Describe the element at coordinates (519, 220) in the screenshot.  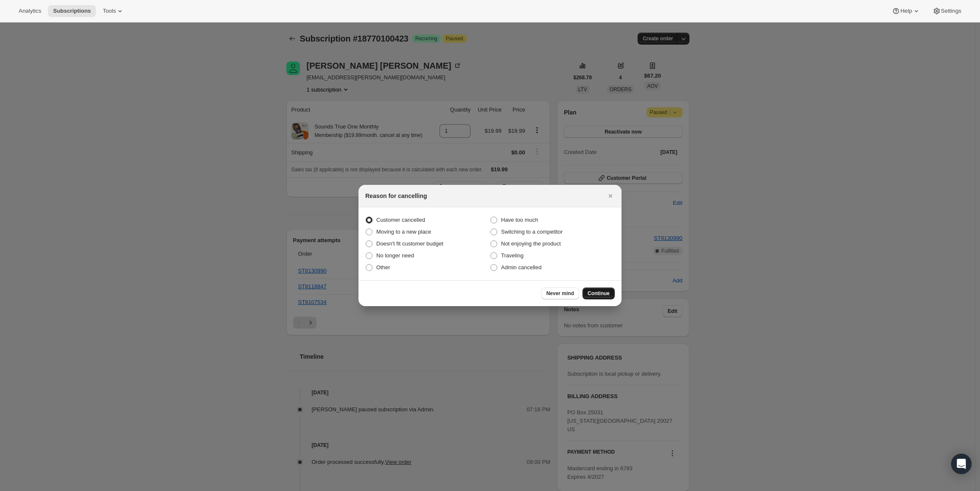
I see `span: Have too much` at that location.